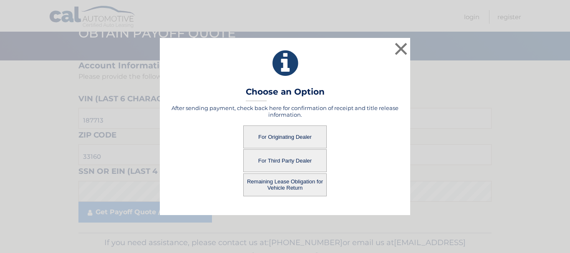 The width and height of the screenshot is (570, 253). I want to click on button: For Originating Dealer, so click(285, 137).